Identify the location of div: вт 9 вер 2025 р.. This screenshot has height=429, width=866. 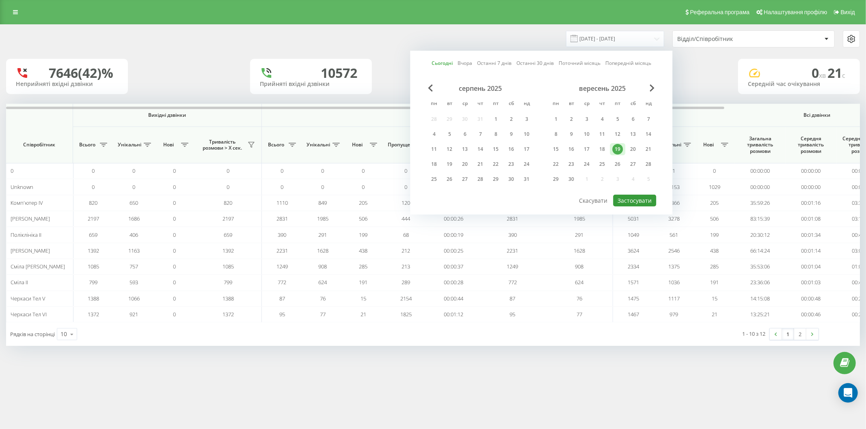
(571, 134).